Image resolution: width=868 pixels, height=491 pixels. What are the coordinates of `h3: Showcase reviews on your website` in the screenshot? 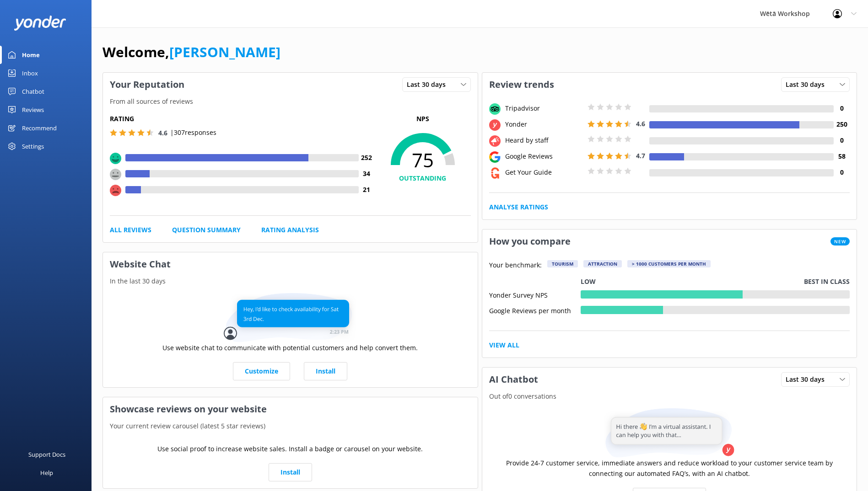 It's located at (290, 410).